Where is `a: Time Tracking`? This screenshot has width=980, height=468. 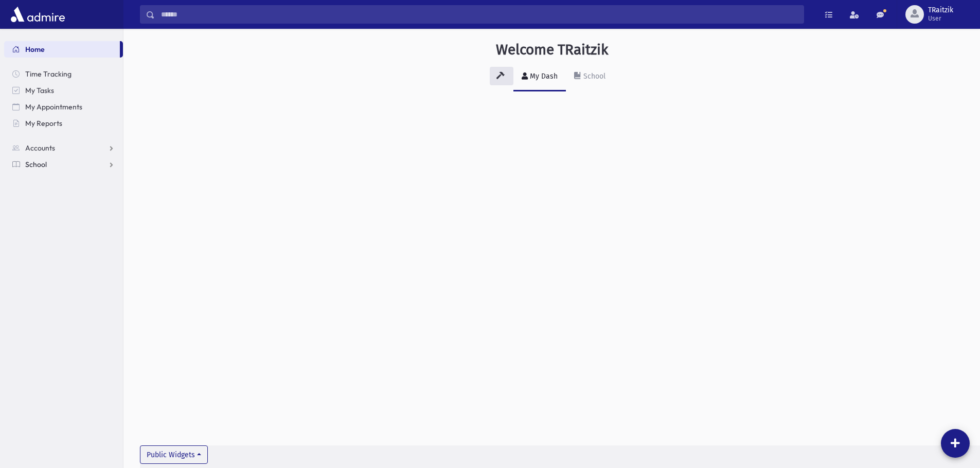
a: Time Tracking is located at coordinates (64, 74).